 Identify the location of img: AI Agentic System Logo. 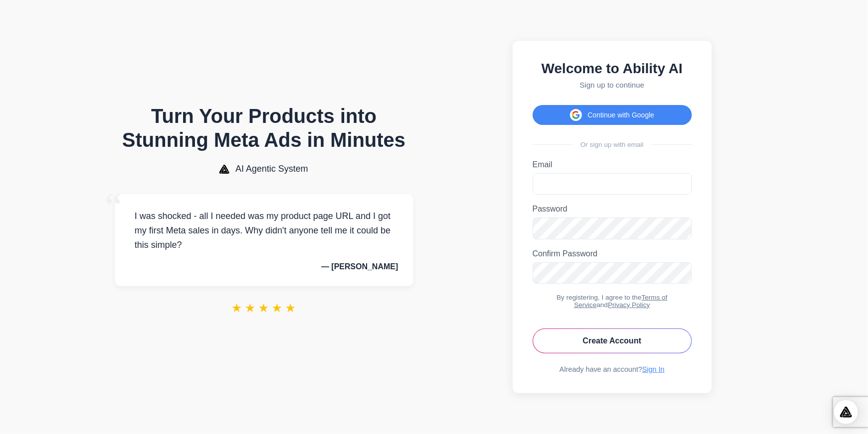
(224, 169).